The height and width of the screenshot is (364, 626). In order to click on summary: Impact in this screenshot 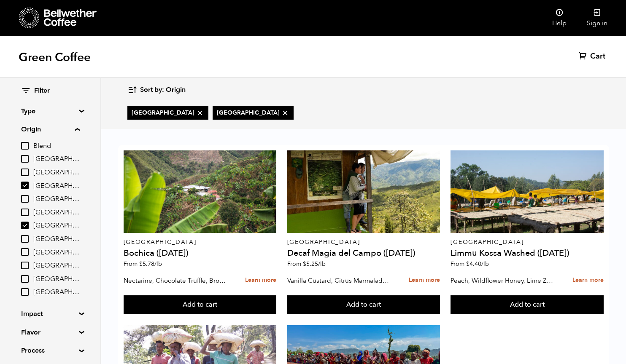, I will do `click(50, 314)`.